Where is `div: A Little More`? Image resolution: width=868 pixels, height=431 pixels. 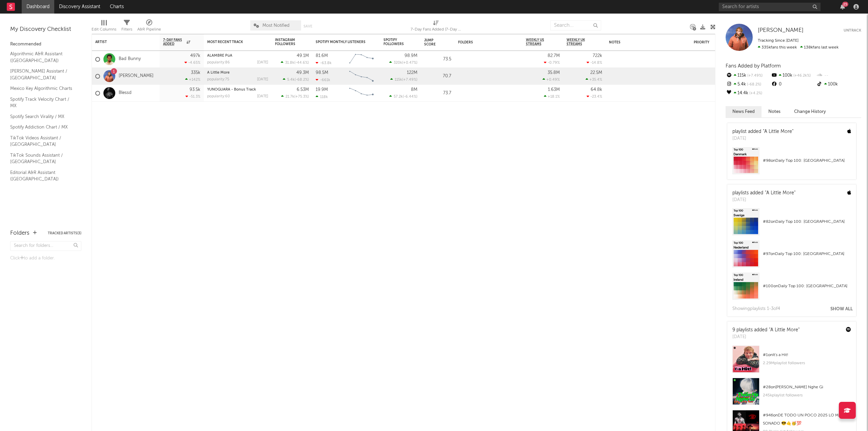
div: A Little More is located at coordinates (237, 72).